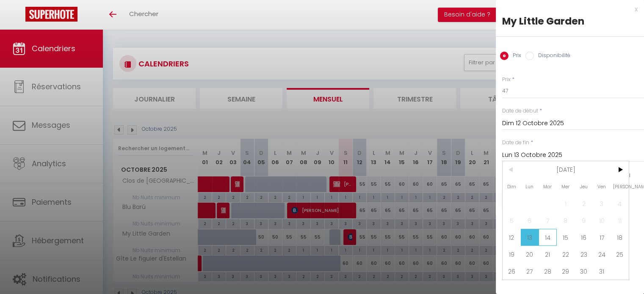 The width and height of the screenshot is (644, 294). I want to click on span: 15, so click(566, 237).